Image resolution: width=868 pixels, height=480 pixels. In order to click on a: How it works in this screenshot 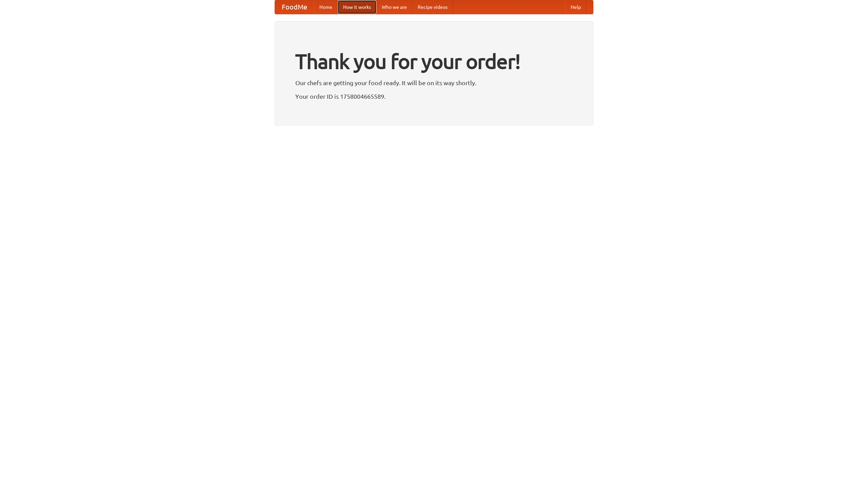, I will do `click(357, 7)`.